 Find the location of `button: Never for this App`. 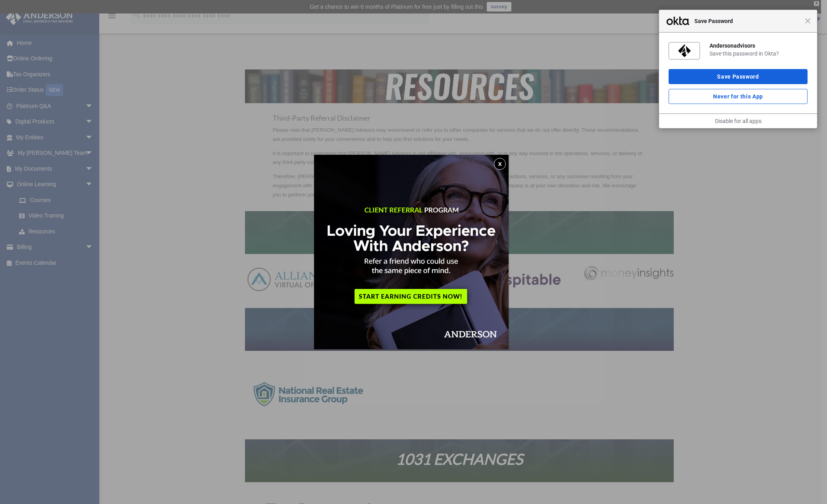

button: Never for this App is located at coordinates (738, 96).